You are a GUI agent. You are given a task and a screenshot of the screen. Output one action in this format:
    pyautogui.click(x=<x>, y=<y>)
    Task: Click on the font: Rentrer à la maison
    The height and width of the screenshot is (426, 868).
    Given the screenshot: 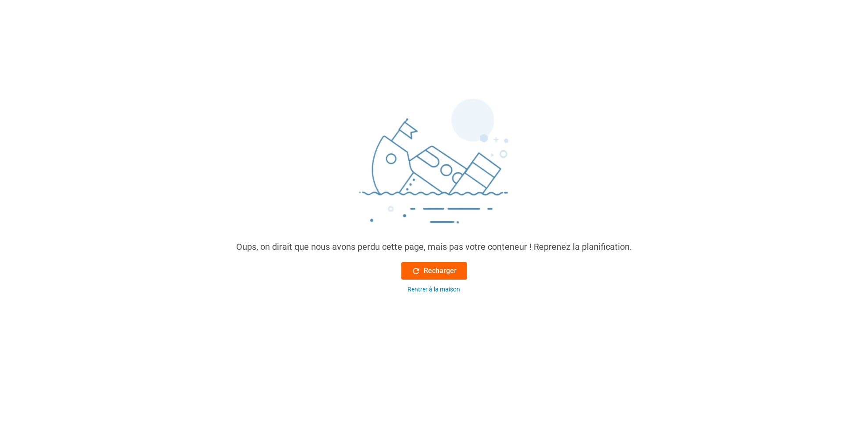 What is the action you would take?
    pyautogui.click(x=434, y=289)
    